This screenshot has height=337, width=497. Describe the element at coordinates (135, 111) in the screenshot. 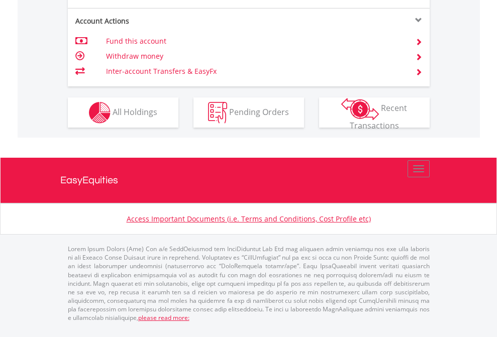

I see `span: All Holdings` at that location.